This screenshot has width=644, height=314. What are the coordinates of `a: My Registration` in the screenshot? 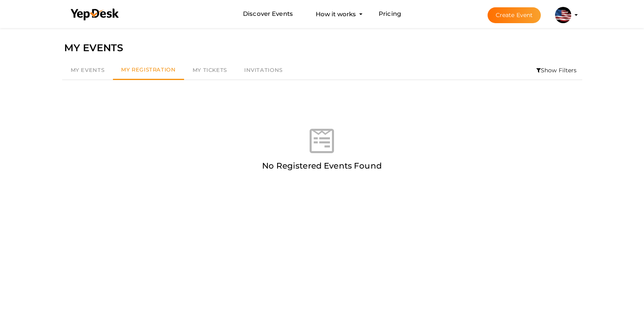 It's located at (148, 70).